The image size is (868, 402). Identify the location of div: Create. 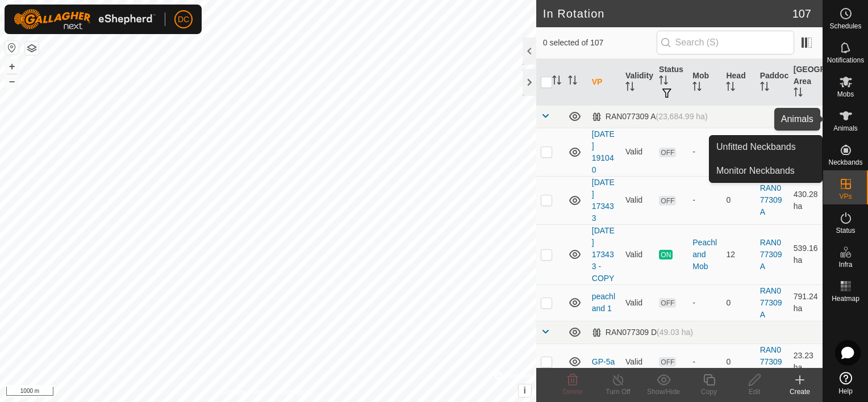
(800, 392).